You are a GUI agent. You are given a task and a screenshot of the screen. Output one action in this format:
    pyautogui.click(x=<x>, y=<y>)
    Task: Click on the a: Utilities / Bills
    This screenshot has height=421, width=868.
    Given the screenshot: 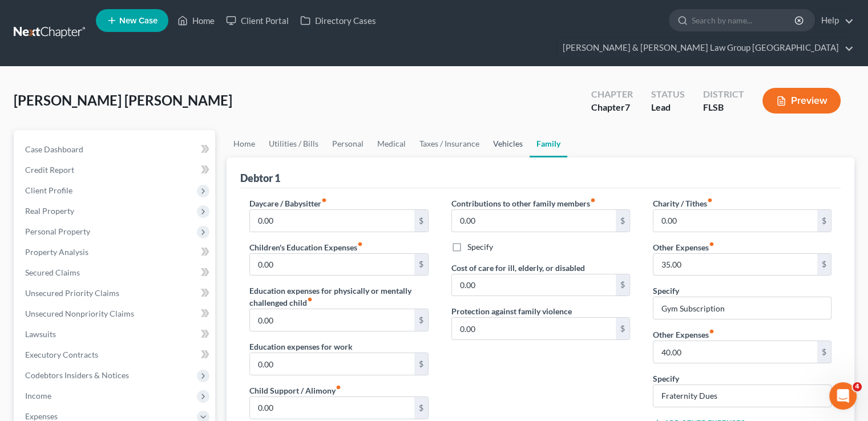 What is the action you would take?
    pyautogui.click(x=293, y=144)
    